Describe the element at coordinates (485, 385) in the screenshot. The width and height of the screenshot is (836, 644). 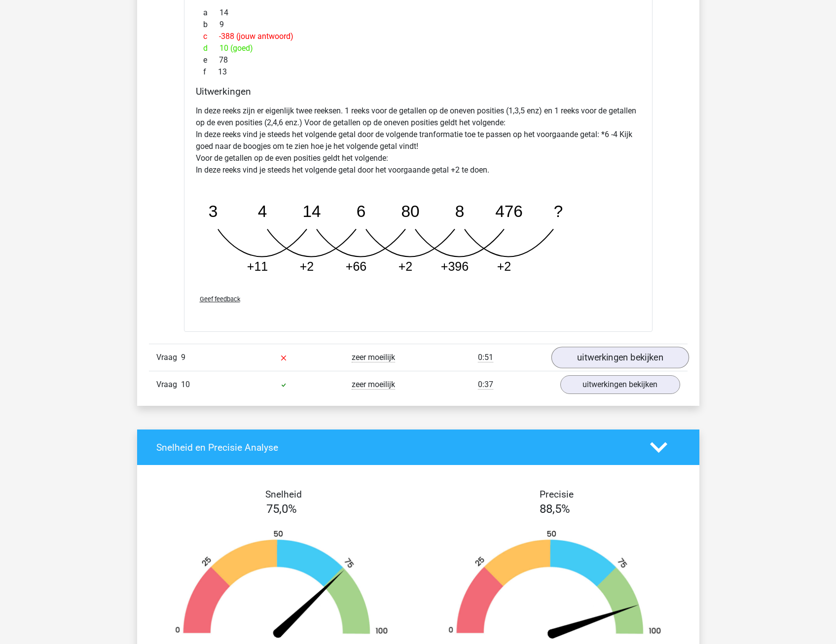
I see `span: 0:37` at that location.